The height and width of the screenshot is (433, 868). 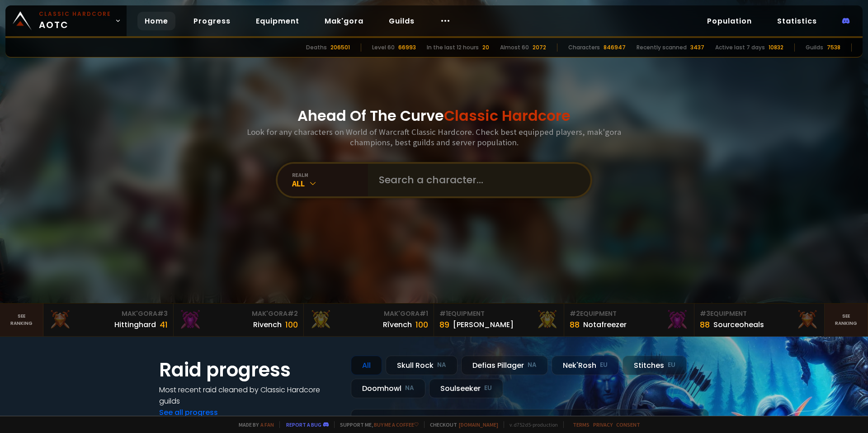 What do you see at coordinates (797, 21) in the screenshot?
I see `a: Statistics` at bounding box center [797, 21].